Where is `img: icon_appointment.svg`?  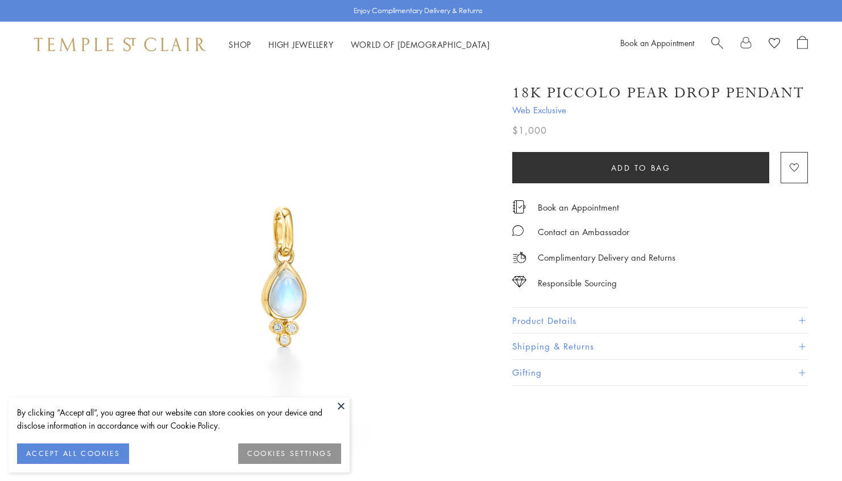
img: icon_appointment.svg is located at coordinates (519, 206).